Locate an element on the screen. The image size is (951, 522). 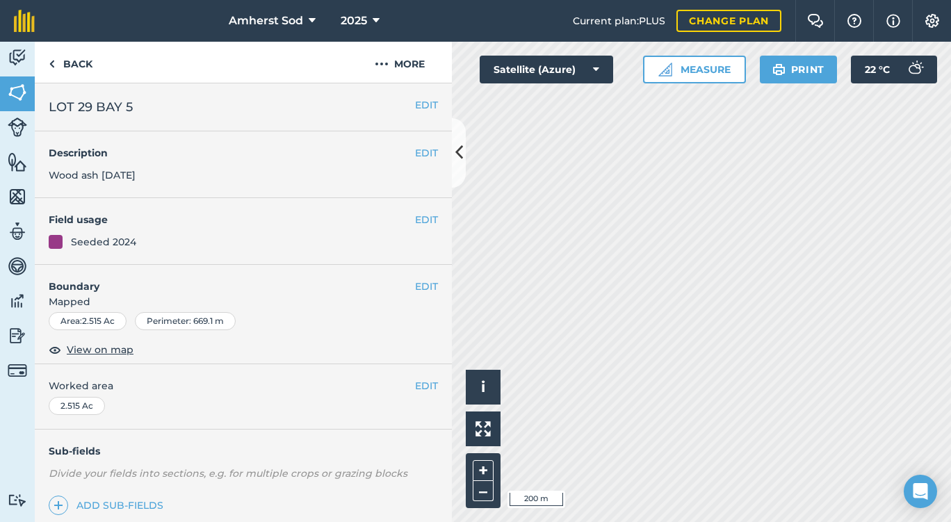
span: Current plan : PLUS is located at coordinates (619, 21).